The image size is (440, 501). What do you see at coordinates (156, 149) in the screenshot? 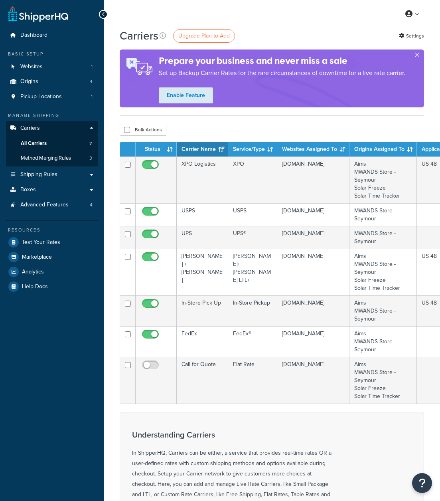
I see `th: Status: activate to sort column ascending` at bounding box center [156, 149].